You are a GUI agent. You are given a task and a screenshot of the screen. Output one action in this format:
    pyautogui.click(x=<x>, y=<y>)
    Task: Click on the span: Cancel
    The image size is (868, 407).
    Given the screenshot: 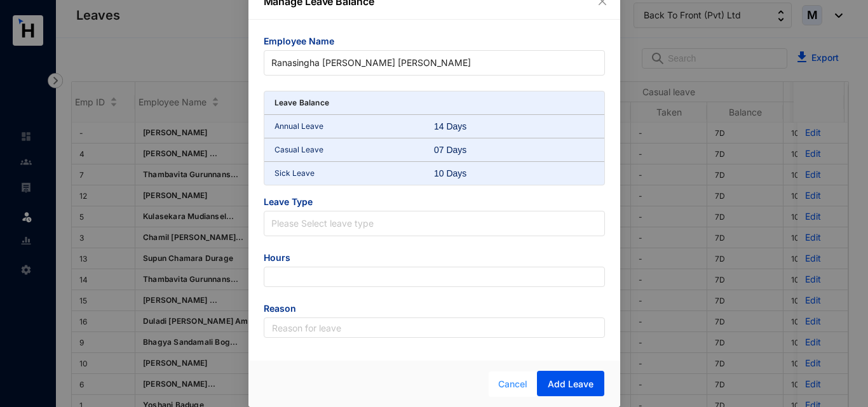 What is the action you would take?
    pyautogui.click(x=513, y=385)
    